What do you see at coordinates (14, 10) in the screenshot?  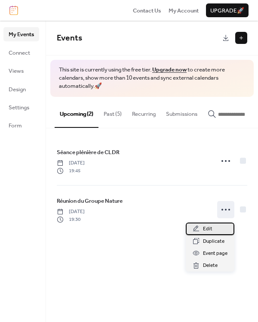 I see `img: logo` at bounding box center [14, 10].